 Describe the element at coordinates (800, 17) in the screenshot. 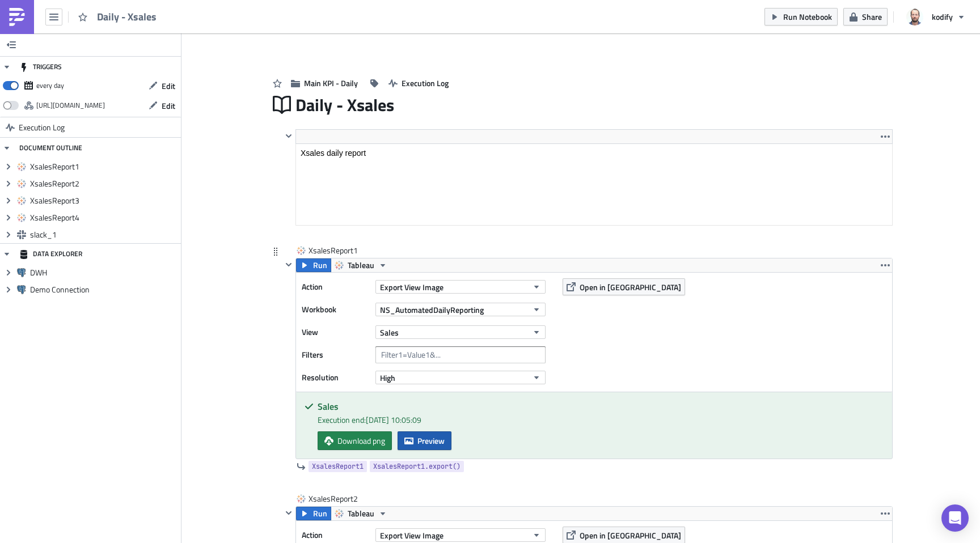

I see `button: Run Notebook` at that location.